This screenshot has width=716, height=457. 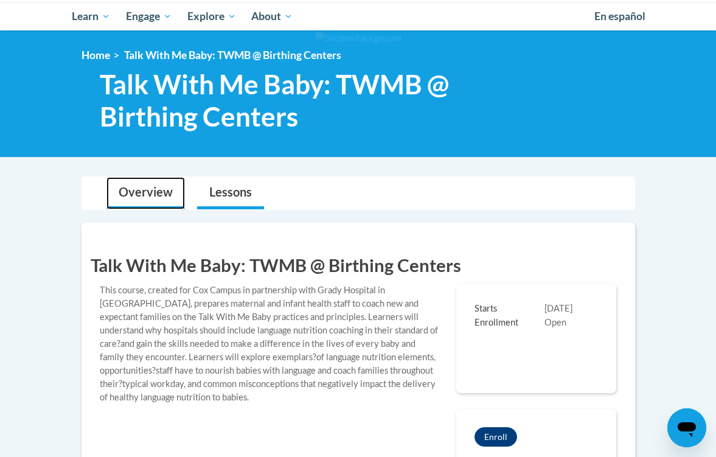 What do you see at coordinates (149, 16) in the screenshot?
I see `a: Engage` at bounding box center [149, 16].